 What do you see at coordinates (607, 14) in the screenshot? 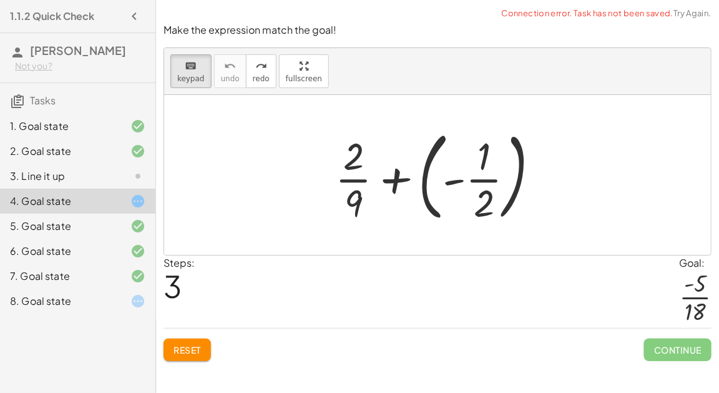
I see `span: Connection error. Task has not been saved.` at bounding box center [607, 14].